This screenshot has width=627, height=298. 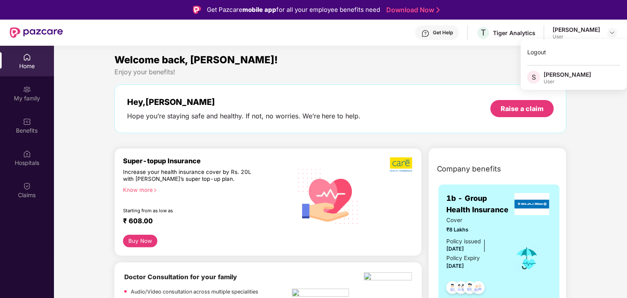 I want to click on button: Buy Now, so click(x=140, y=241).